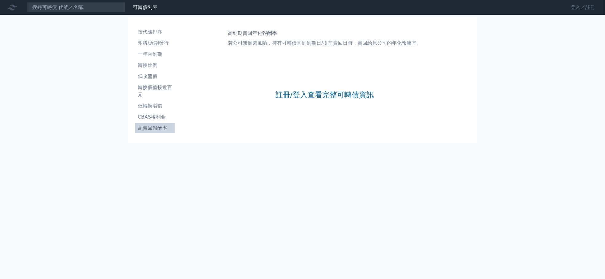 The width and height of the screenshot is (605, 279). Describe the element at coordinates (155, 43) in the screenshot. I see `li: 即將/近期發行` at that location.